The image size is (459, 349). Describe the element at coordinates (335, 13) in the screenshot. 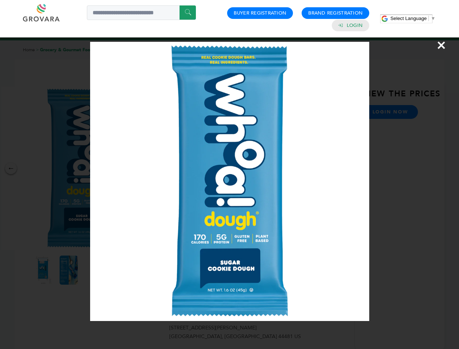

I see `a: Brand Registration` at that location.